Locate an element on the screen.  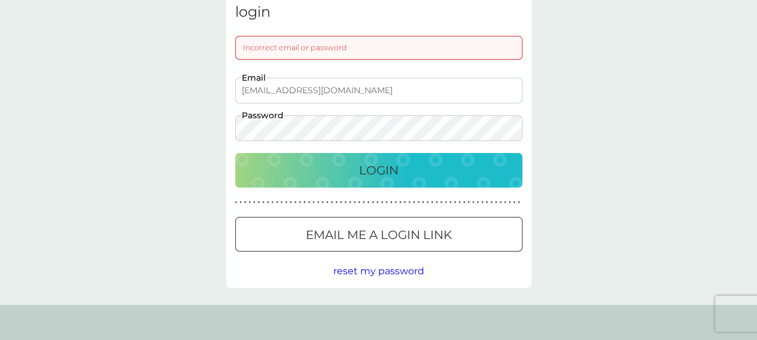
button: Email me a login link is located at coordinates (379, 235).